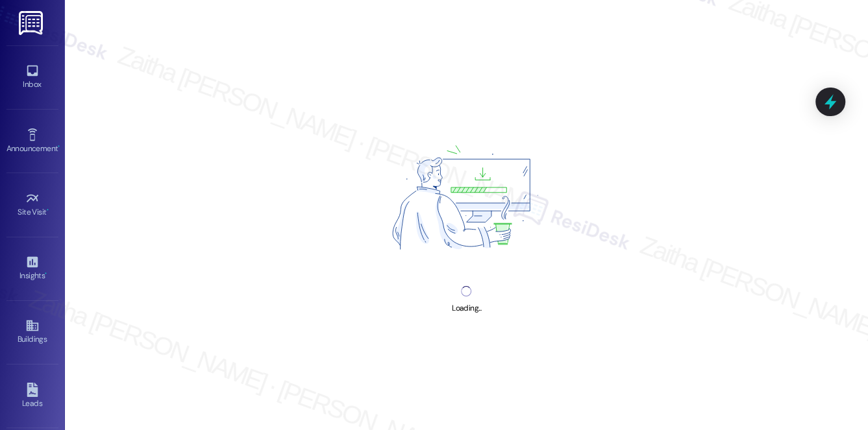  I want to click on div: Loading..., so click(466, 309).